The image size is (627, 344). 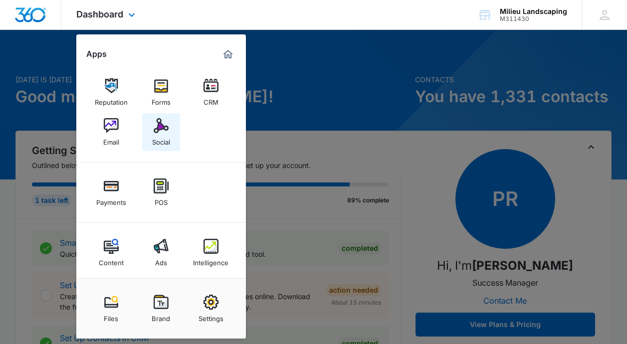 What do you see at coordinates (111, 92) in the screenshot?
I see `a: Reputation` at bounding box center [111, 92].